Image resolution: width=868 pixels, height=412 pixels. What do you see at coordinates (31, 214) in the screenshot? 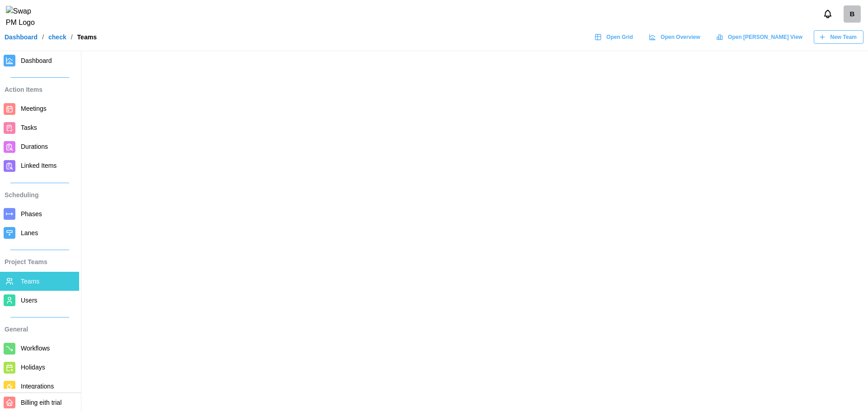
I see `span: Phases` at bounding box center [31, 214].